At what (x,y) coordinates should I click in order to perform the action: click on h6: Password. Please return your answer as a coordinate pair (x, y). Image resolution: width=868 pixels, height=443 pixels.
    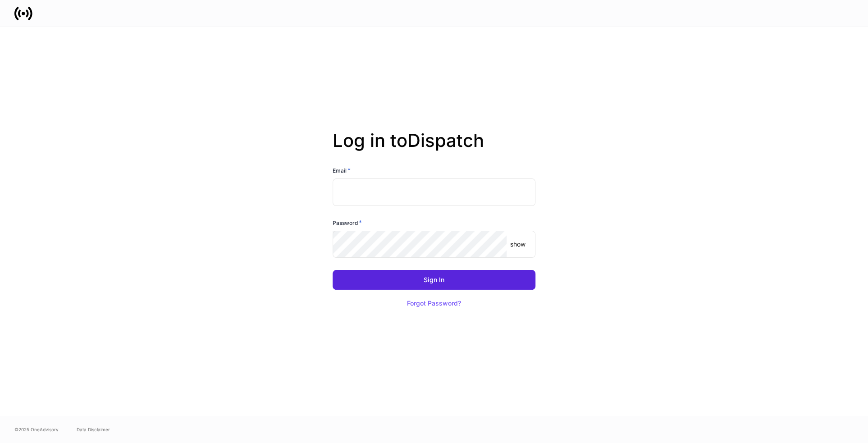
    Looking at the image, I should click on (347, 222).